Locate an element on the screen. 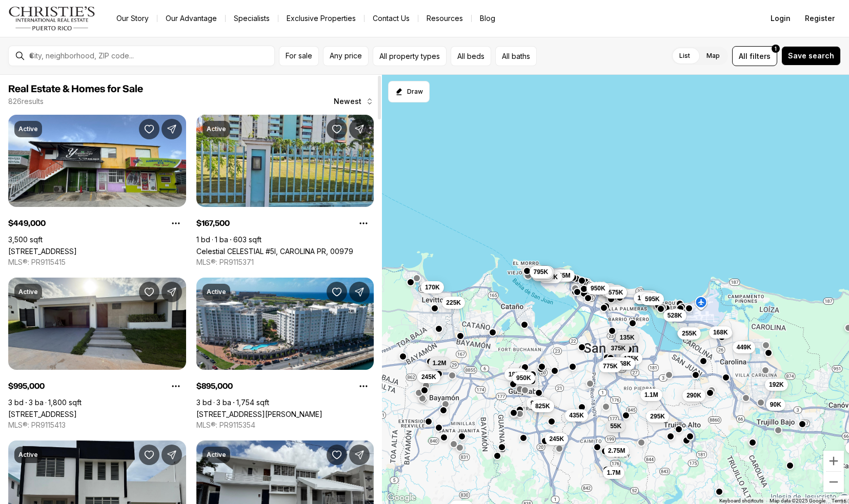 The image size is (849, 504). button: 995K is located at coordinates (537, 403).